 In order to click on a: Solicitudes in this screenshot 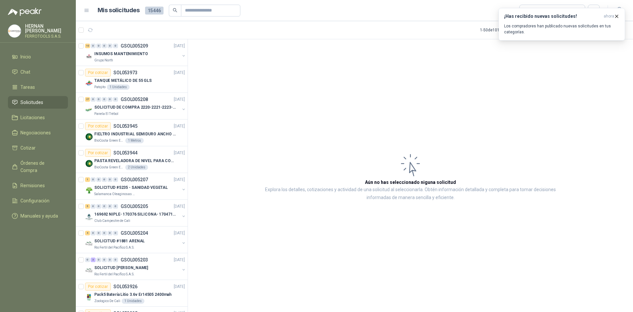, I will do `click(38, 102)`.